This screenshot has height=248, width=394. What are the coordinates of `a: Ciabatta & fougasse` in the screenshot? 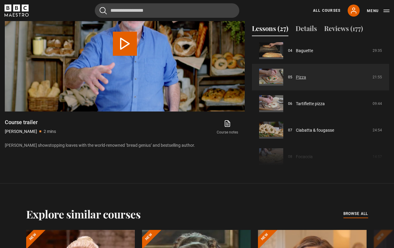 It's located at (315, 130).